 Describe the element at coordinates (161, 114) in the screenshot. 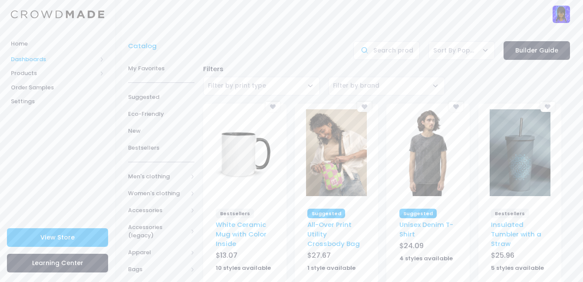

I see `a: Eco-Friendly` at that location.